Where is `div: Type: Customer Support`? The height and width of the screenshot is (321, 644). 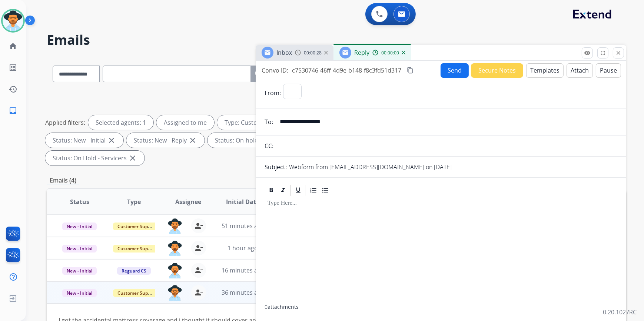 div: Type: Customer Support is located at coordinates (264, 122).